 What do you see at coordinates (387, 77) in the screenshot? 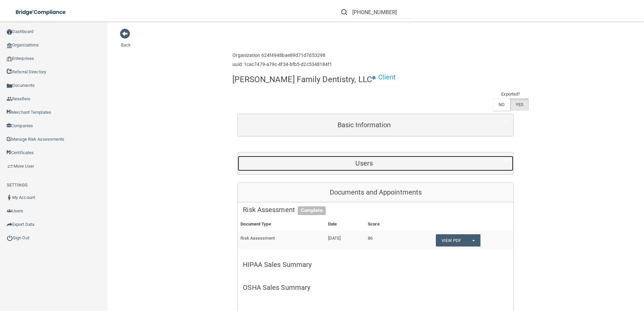
I see `p: Client` at bounding box center [387, 77].